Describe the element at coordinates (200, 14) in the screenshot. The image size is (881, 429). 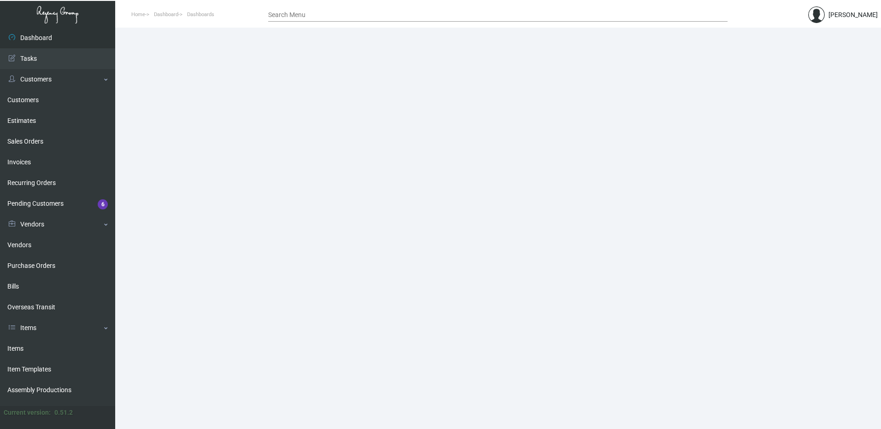
I see `span: Dashboards` at that location.